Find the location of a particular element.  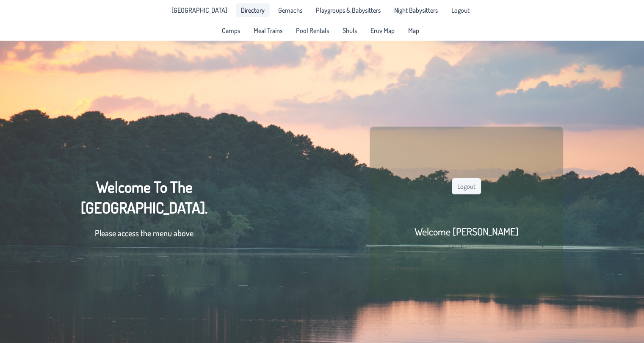

li: Gemachs is located at coordinates (290, 10).